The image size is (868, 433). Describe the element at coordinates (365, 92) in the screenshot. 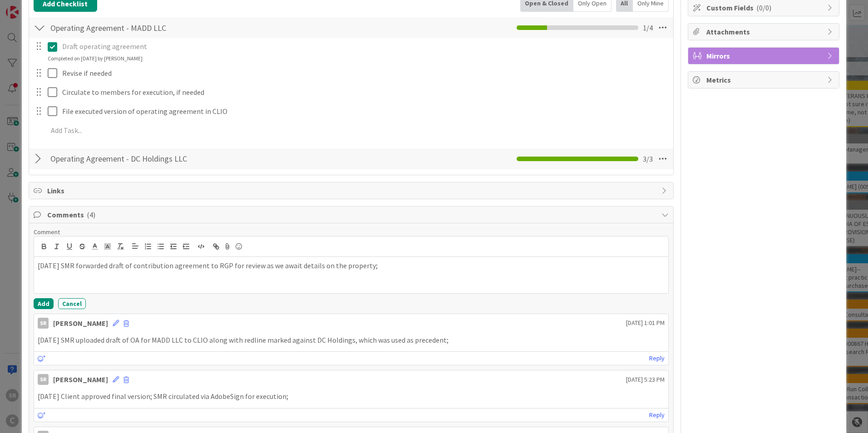

I see `p: Circulate to members for execution, if needed` at that location.